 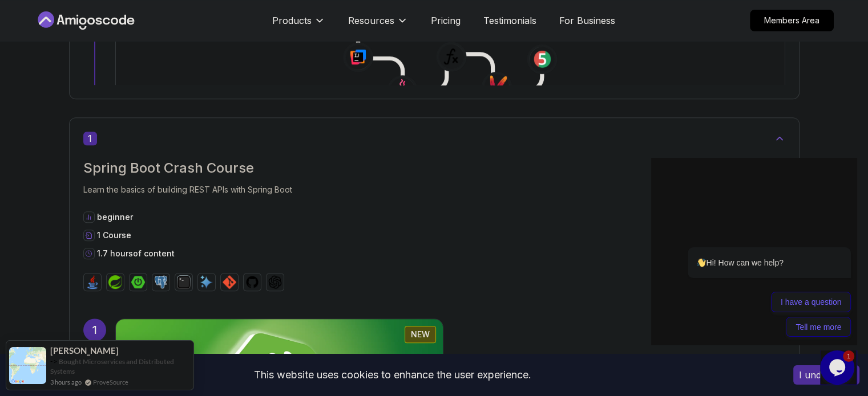 What do you see at coordinates (420, 335) in the screenshot?
I see `p: NEW` at bounding box center [420, 335].